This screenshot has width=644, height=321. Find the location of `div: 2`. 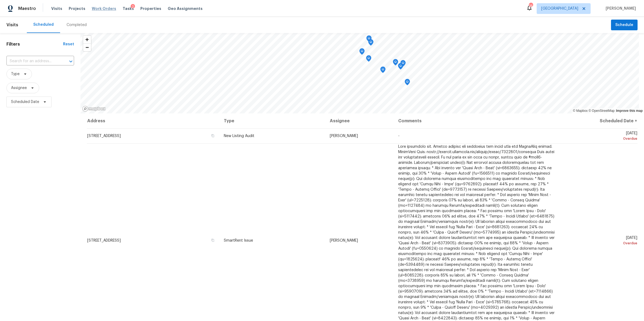

div: 2 is located at coordinates (133, 7).